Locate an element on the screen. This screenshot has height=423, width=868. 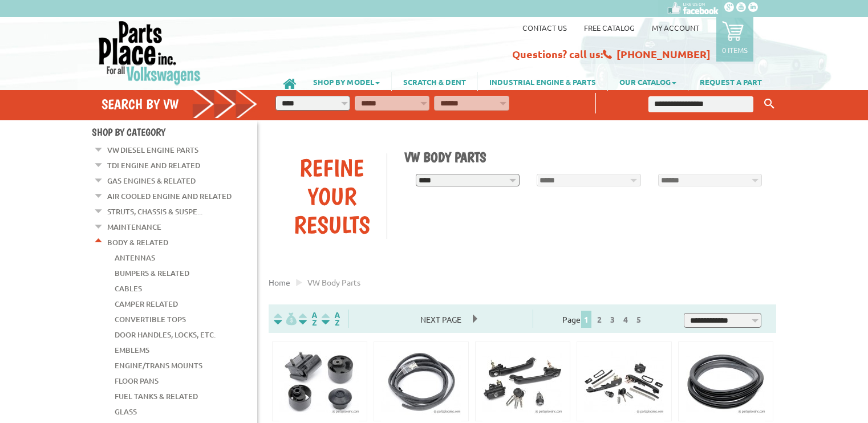
a: Bumpers & Related is located at coordinates (152, 273).